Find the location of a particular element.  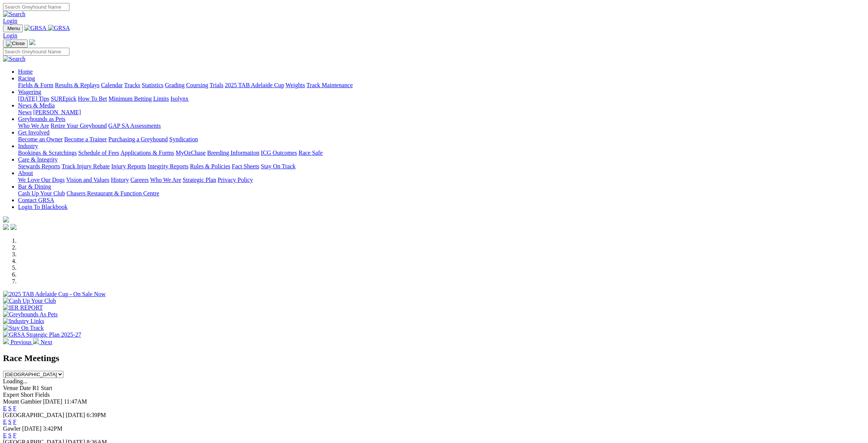

a: Isolynx is located at coordinates (179, 98).